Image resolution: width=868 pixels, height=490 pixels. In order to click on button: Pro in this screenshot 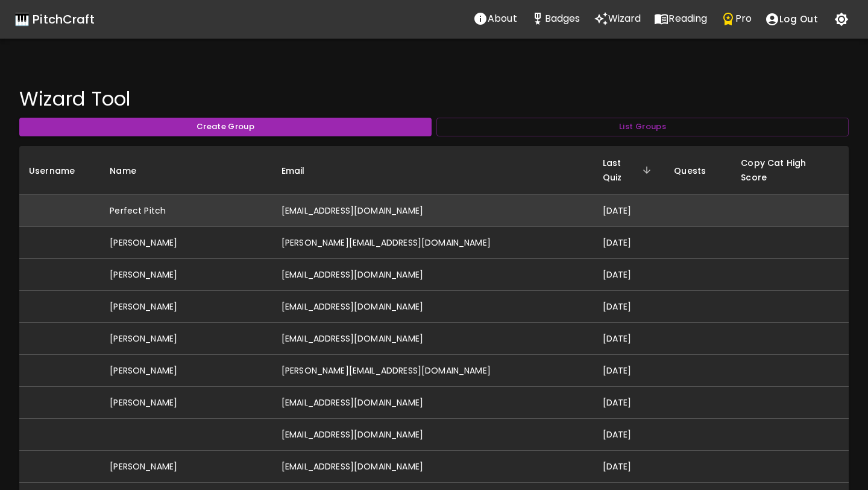, I will do `click(737, 19)`.